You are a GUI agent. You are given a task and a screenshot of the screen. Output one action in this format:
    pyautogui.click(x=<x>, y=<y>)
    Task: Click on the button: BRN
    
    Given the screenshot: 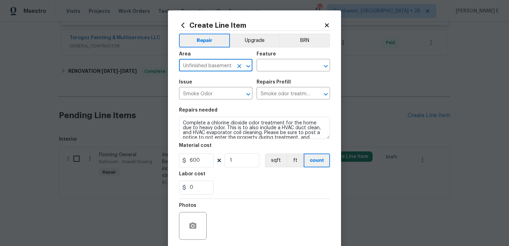 What is the action you would take?
    pyautogui.click(x=304, y=41)
    